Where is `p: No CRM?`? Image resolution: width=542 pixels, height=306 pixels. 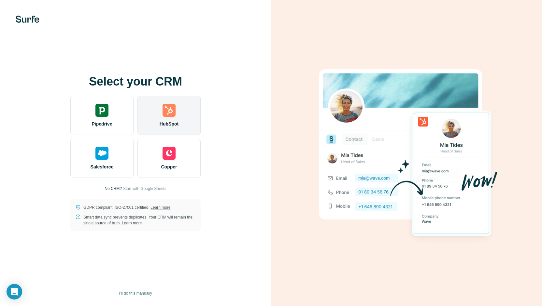 p: No CRM? is located at coordinates (113, 189).